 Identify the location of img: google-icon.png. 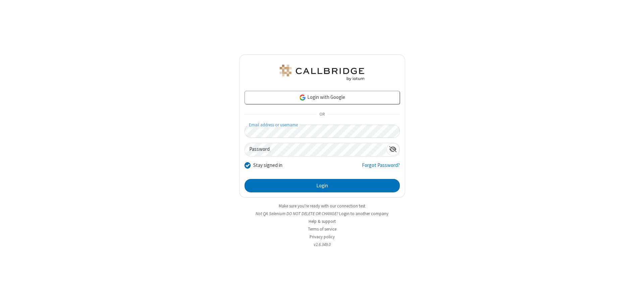
(303, 97).